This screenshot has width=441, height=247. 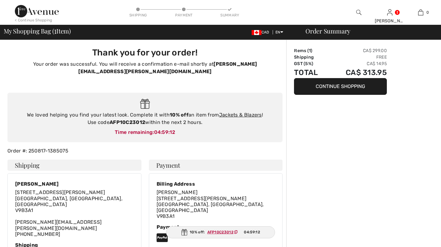 What do you see at coordinates (230, 15) in the screenshot?
I see `div: Summary` at bounding box center [230, 15].